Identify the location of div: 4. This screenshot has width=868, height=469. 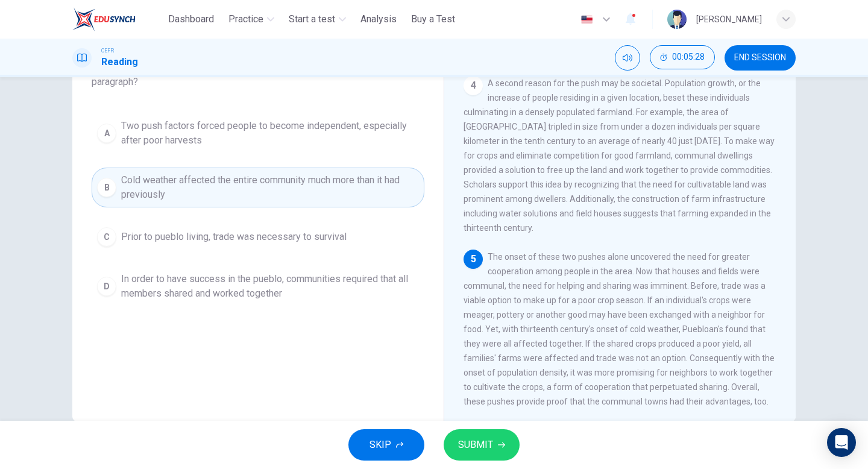
(473, 85).